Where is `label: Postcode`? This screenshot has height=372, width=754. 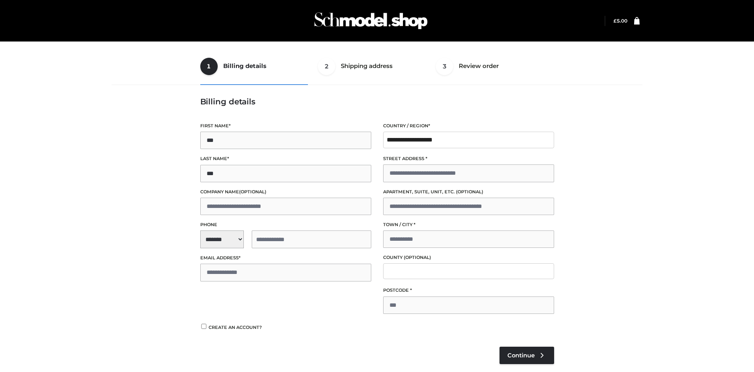
label: Postcode is located at coordinates (469, 290).